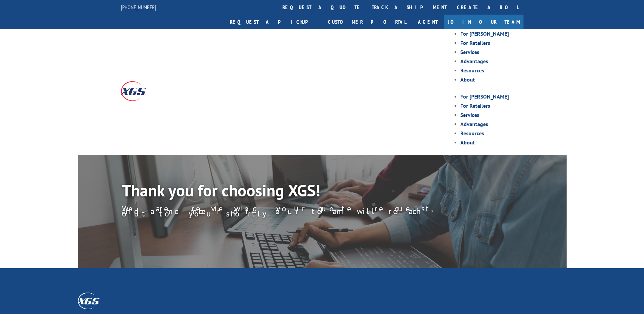 The width and height of the screenshot is (644, 314). What do you see at coordinates (275, 192) in the screenshot?
I see `h1: Thank you for choosing XGS!` at bounding box center [275, 192].